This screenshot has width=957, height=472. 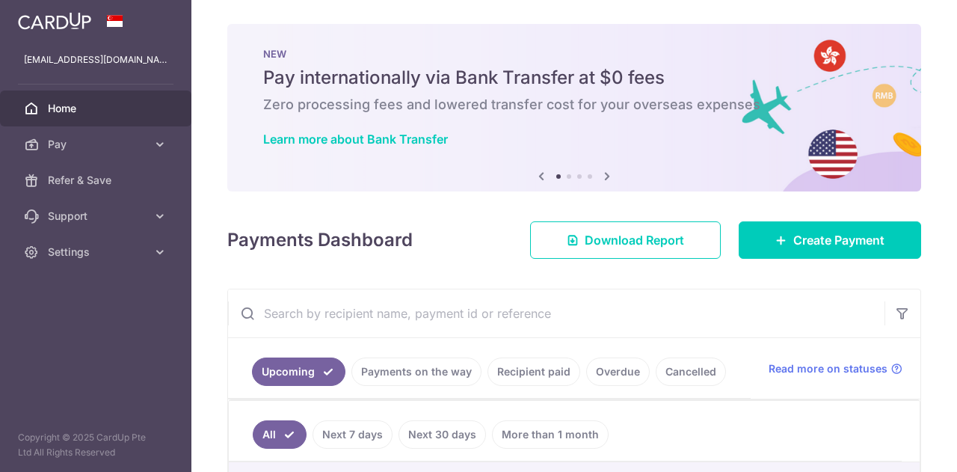 What do you see at coordinates (298, 371) in the screenshot?
I see `a: Upcoming` at bounding box center [298, 371].